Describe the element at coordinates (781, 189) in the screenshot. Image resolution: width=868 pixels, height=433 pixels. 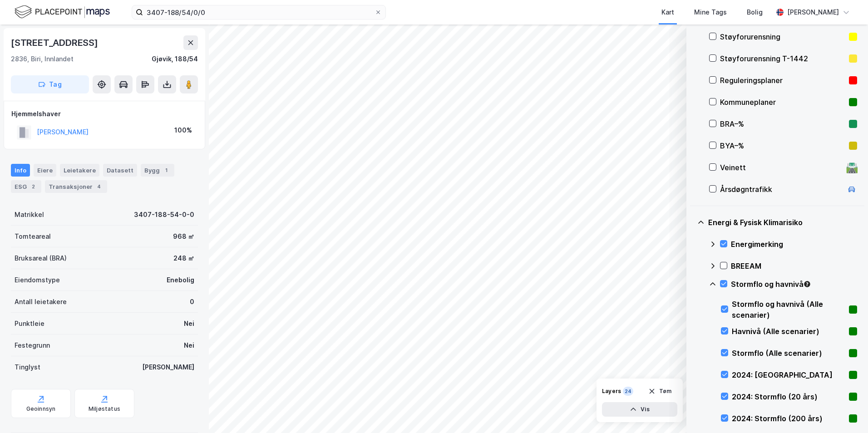
I see `div: Årsdøgntrafikk` at that location.